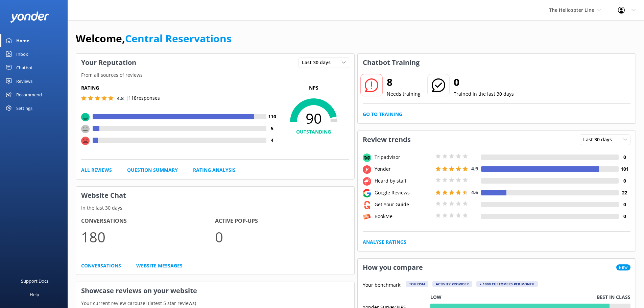  Describe the element at coordinates (403, 82) in the screenshot. I see `h2: 8` at that location.